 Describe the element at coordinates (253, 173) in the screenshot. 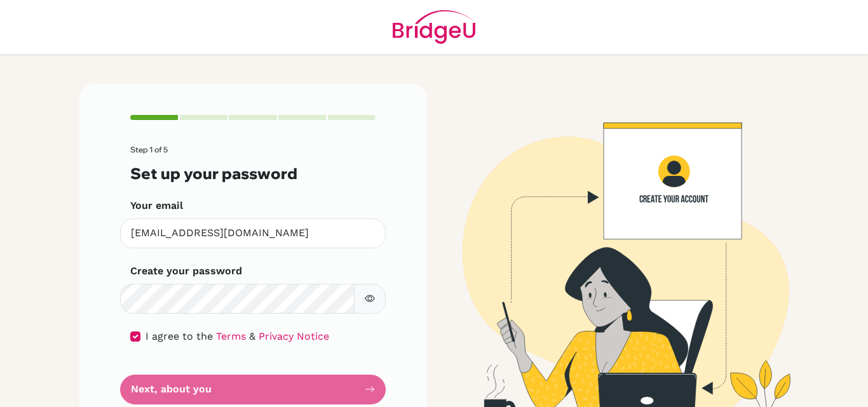

I see `h3: Set up your password` at that location.